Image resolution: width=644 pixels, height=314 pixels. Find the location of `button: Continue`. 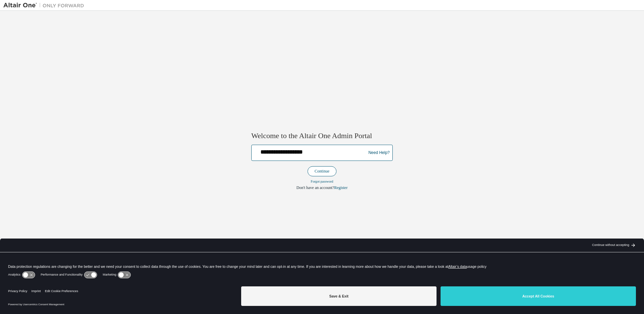

button: Continue is located at coordinates (322, 171).